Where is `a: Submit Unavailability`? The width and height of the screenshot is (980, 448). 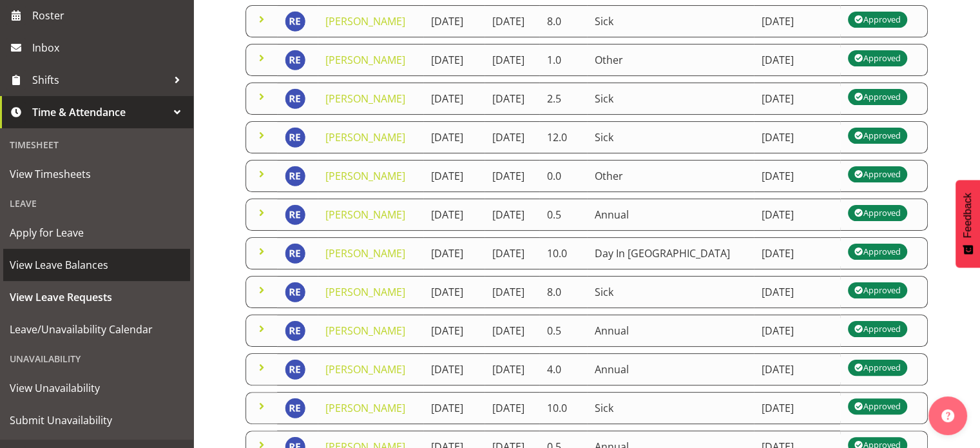
a: Submit Unavailability is located at coordinates (97, 420).